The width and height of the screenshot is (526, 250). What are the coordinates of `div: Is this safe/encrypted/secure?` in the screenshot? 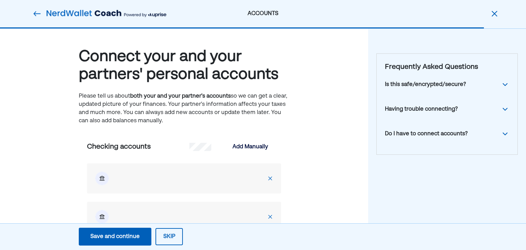 It's located at (425, 85).